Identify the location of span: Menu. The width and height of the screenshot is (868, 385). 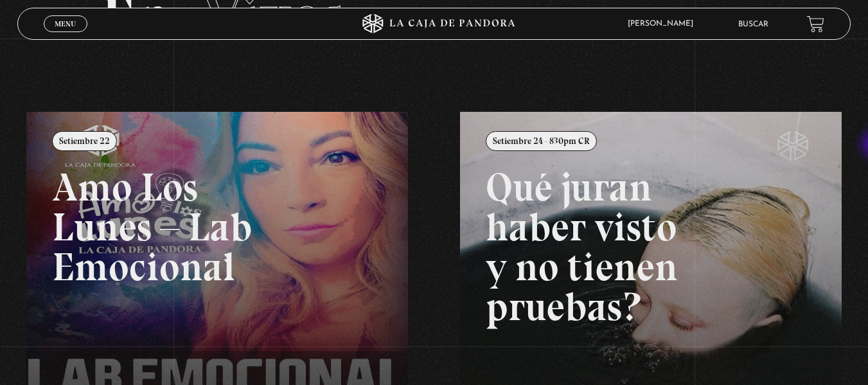
(65, 24).